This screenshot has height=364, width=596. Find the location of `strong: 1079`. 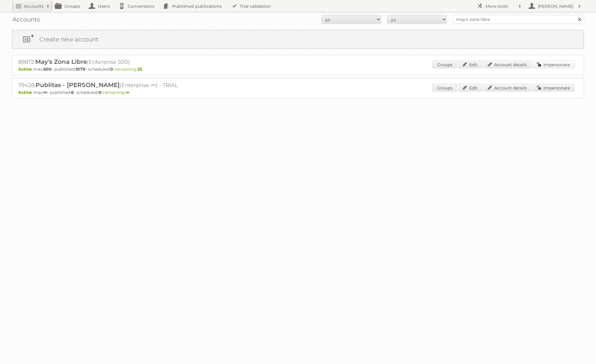

strong: 1079 is located at coordinates (80, 69).